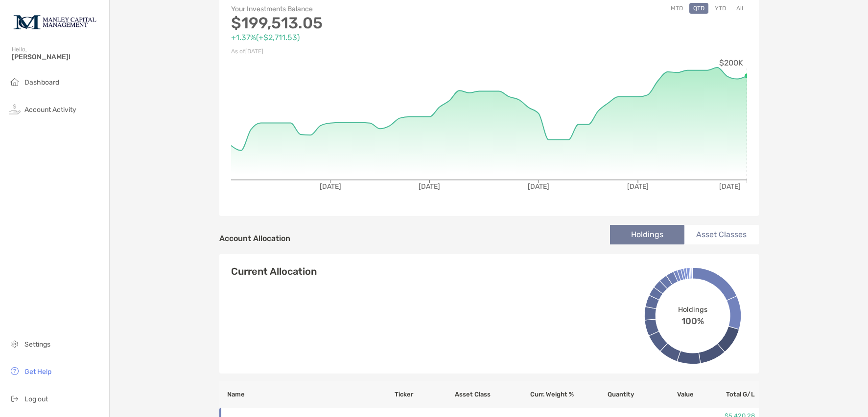  Describe the element at coordinates (740, 9) in the screenshot. I see `button: All` at that location.